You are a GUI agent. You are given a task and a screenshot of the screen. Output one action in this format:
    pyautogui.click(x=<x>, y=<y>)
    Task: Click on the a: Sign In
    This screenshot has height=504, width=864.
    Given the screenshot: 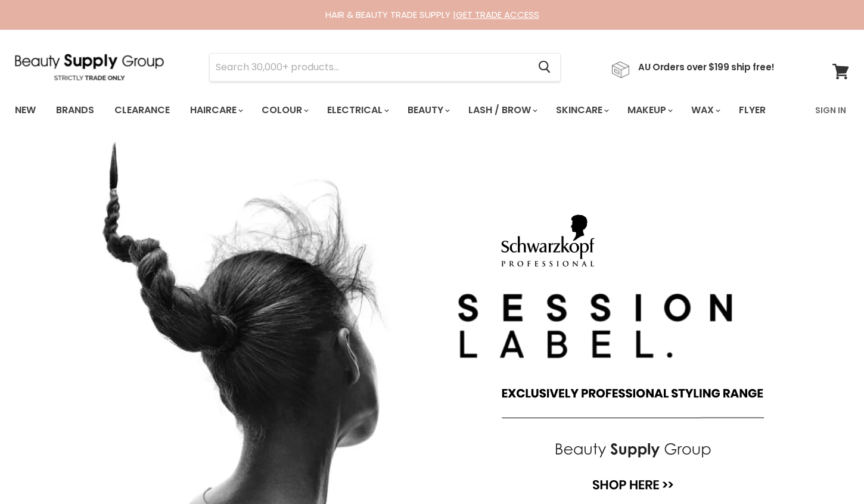 What is the action you would take?
    pyautogui.click(x=831, y=110)
    